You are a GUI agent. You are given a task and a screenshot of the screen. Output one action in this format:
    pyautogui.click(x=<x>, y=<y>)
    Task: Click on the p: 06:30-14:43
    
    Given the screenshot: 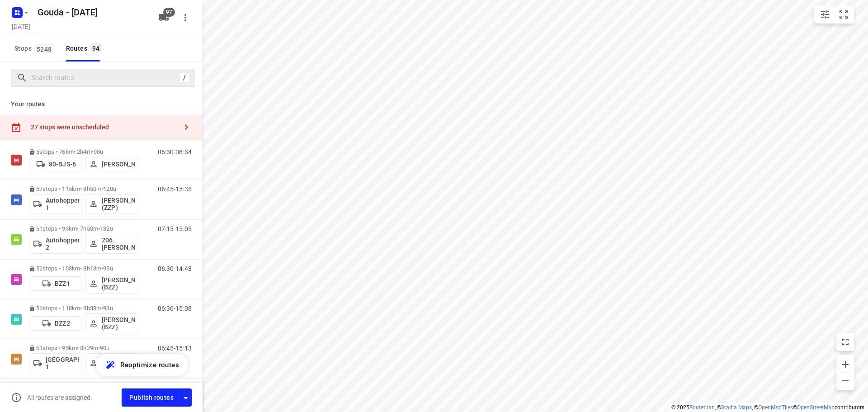 What is the action you would take?
    pyautogui.click(x=174, y=269)
    